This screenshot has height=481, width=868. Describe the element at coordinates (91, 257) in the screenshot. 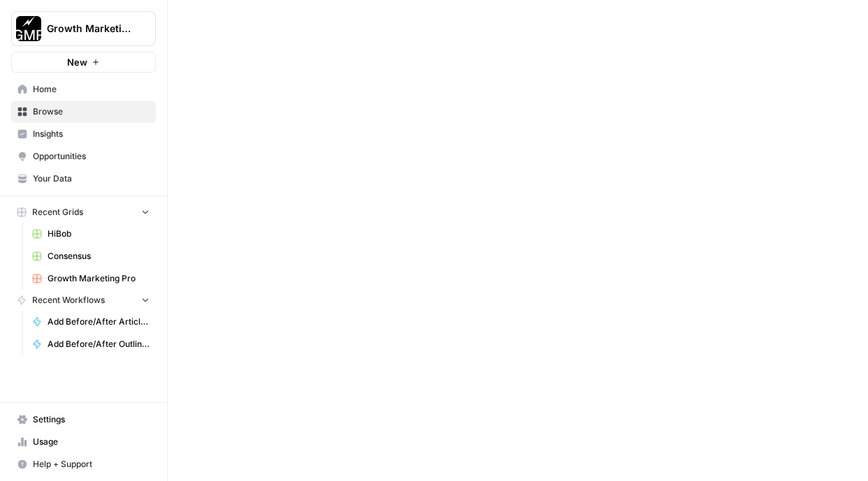

I see `a: Consensus` at that location.